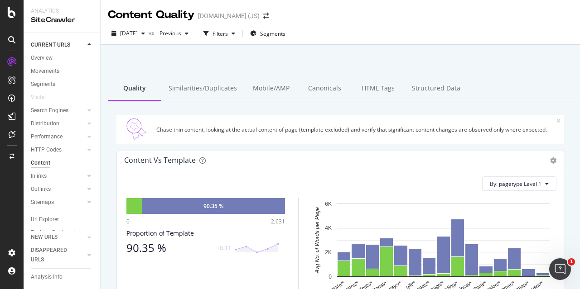 The width and height of the screenshot is (580, 289). Describe the element at coordinates (58, 110) in the screenshot. I see `a: Search Engines` at that location.